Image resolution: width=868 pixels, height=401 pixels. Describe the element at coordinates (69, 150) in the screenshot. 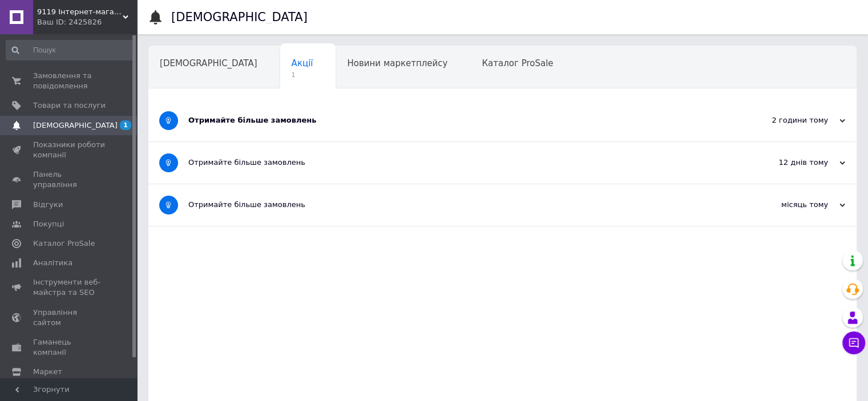

I see `span: Показники роботи компанії` at that location.